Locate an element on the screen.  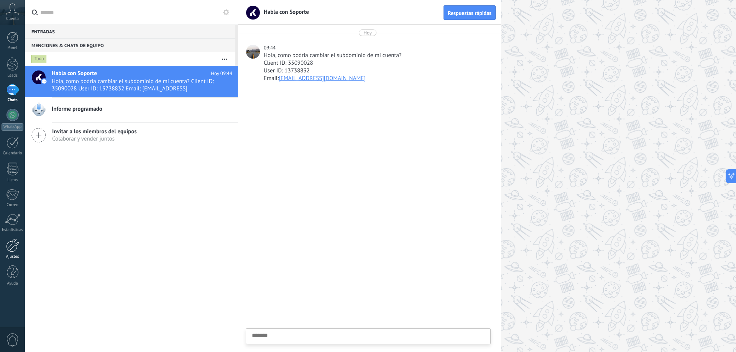
button: Respuestas rápidas is located at coordinates (470, 13).